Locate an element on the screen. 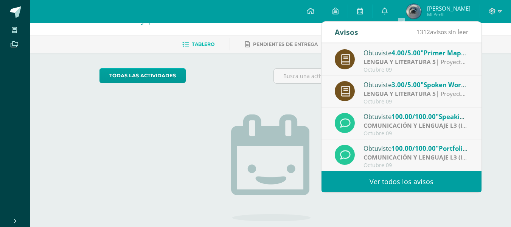 This screenshot has width=511, height=227. span: "Spoken Word #2" is located at coordinates (449, 84).